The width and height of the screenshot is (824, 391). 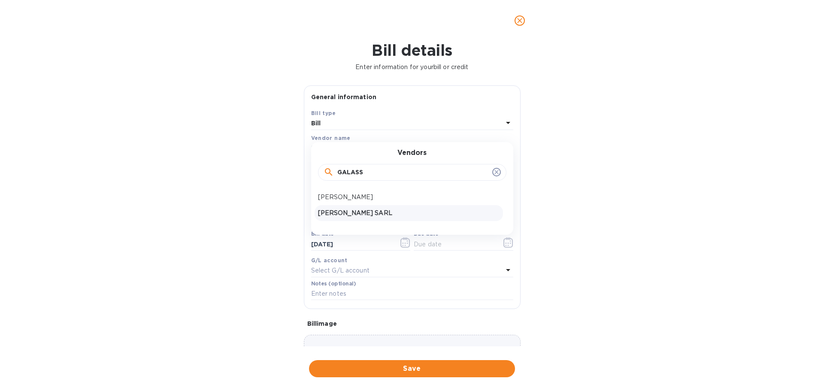 I want to click on input: Enter notes, so click(x=412, y=294).